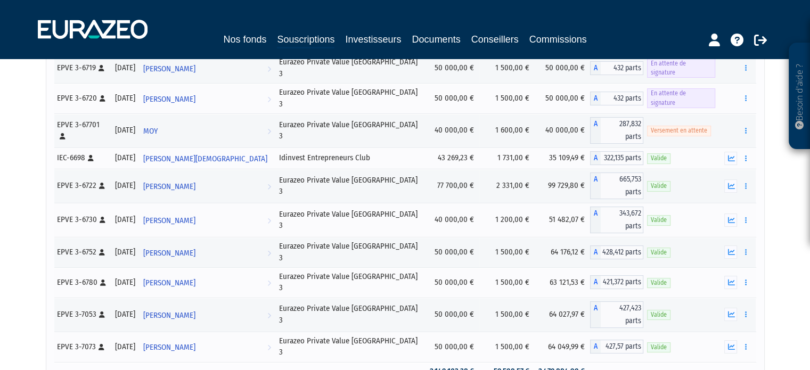 This screenshot has width=810, height=370. Describe the element at coordinates (373, 39) in the screenshot. I see `a: Investisseurs` at that location.